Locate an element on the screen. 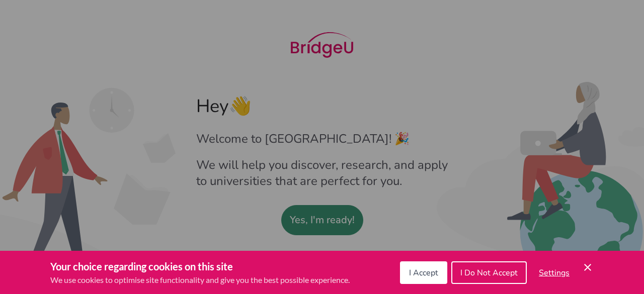 The image size is (644, 294). h3: Your choice regarding cookies on this site is located at coordinates (200, 267).